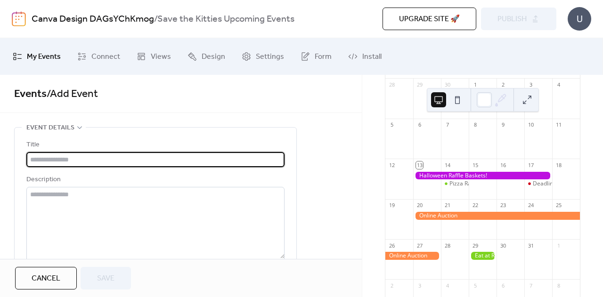 This screenshot has height=297, width=603. What do you see at coordinates (503, 165) in the screenshot?
I see `div: 16` at bounding box center [503, 165].